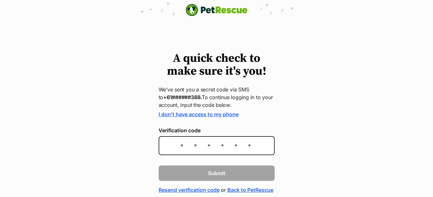 This screenshot has height=197, width=433. Describe the element at coordinates (217, 131) in the screenshot. I see `label: Verification code` at that location.